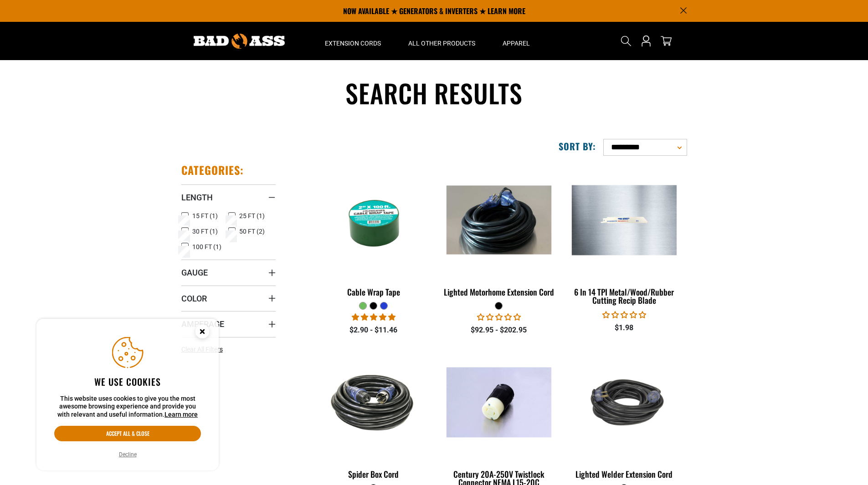  What do you see at coordinates (252, 216) in the screenshot?
I see `span: 25 FT (1)` at bounding box center [252, 216].